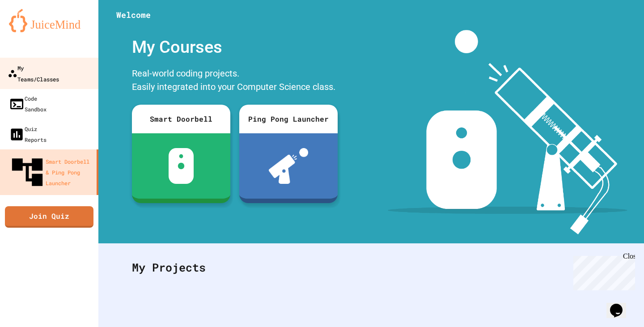  What do you see at coordinates (288, 166) in the screenshot?
I see `img: ppl-with-ball.png` at bounding box center [288, 166].